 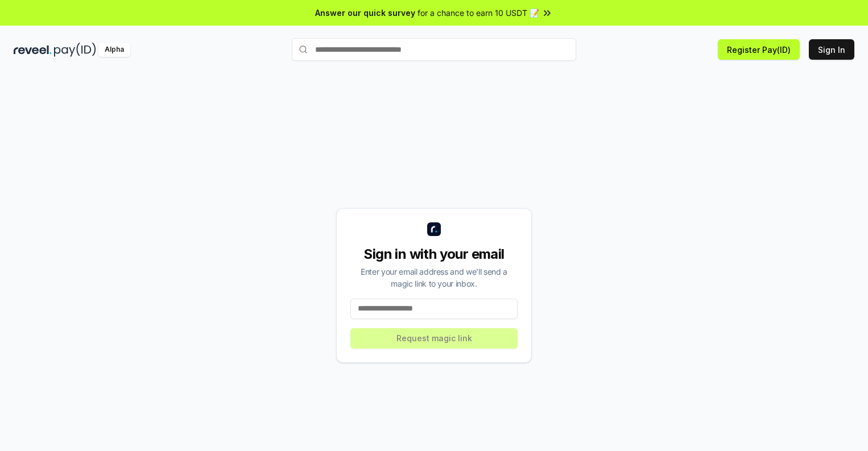 What do you see at coordinates (478, 13) in the screenshot?
I see `span: for a chance to earn 10 USDT 📝` at bounding box center [478, 13].